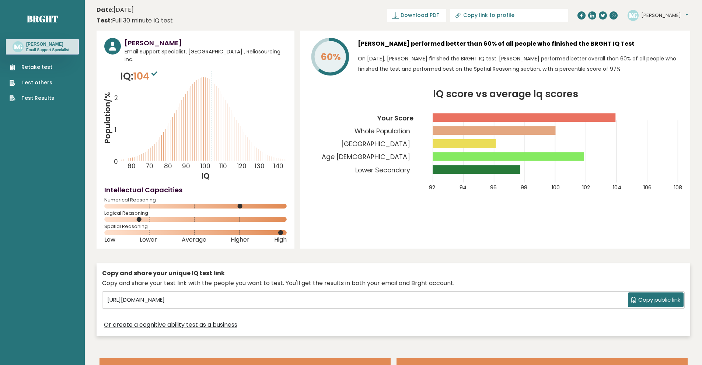  Describe the element at coordinates (223, 166) in the screenshot. I see `tspan: 110` at that location.